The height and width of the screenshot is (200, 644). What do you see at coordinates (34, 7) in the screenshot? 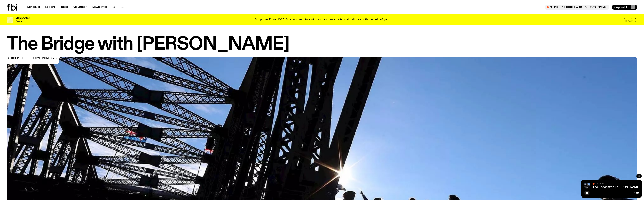
I see `a: Schedule` at bounding box center [34, 7].